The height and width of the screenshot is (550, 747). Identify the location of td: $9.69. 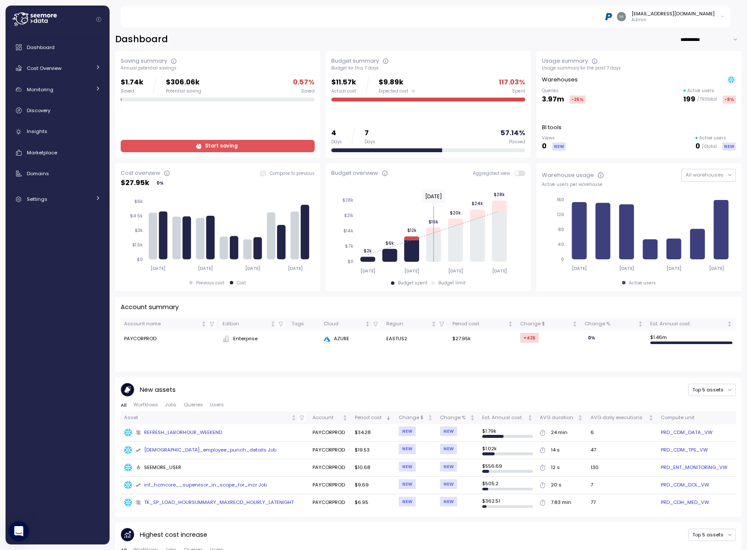
(373, 485).